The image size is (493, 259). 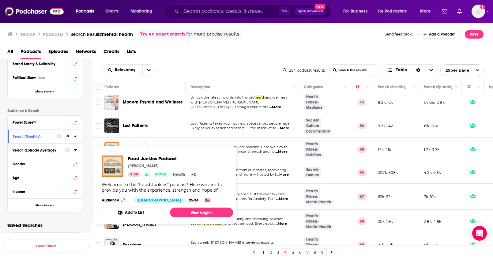 I want to click on p: 67, so click(x=362, y=197).